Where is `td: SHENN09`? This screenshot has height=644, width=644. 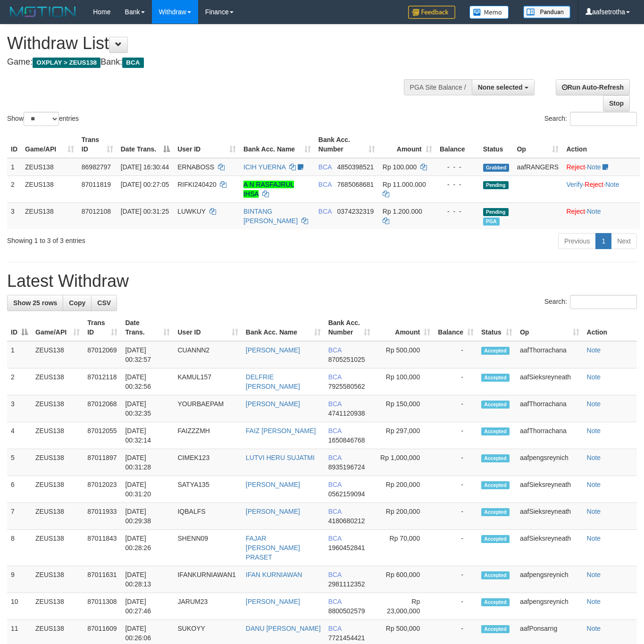 td: SHENN09 is located at coordinates (208, 547).